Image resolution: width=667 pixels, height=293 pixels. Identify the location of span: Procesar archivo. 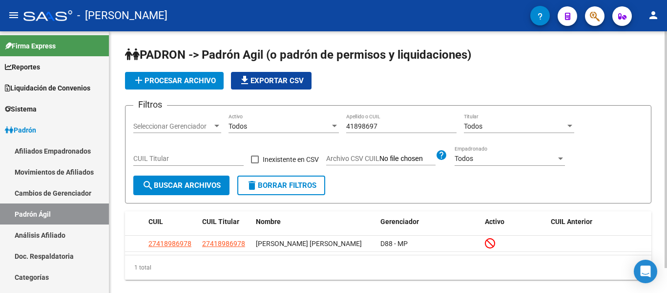
(174, 81).